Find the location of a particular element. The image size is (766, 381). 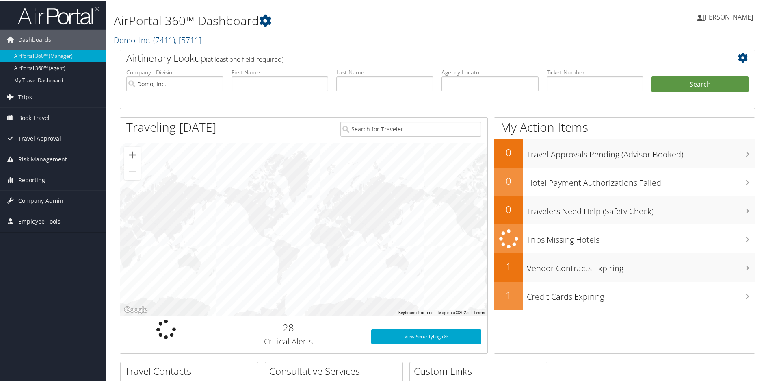

label: Ticket Number: is located at coordinates (595, 71).